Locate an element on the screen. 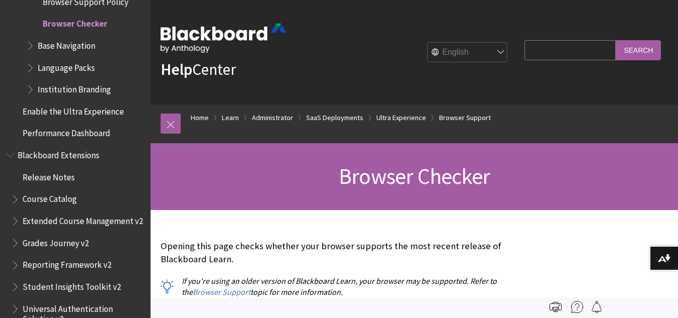  span: Blackboard Extensions is located at coordinates (58, 153).